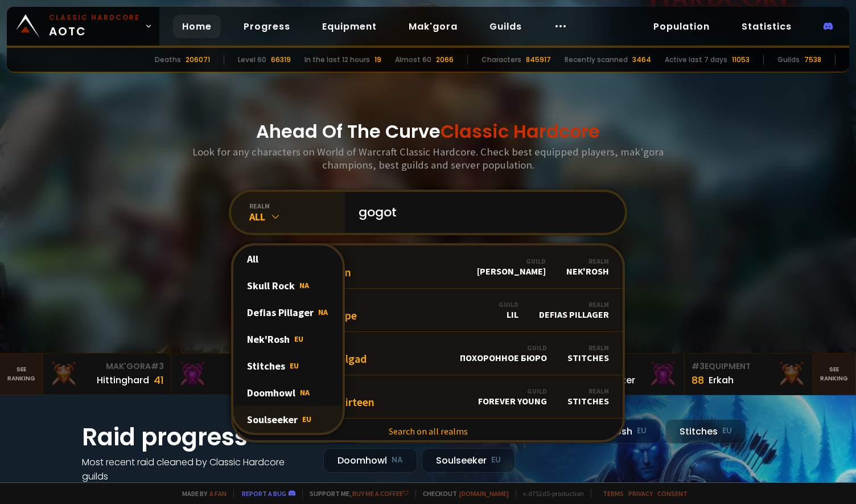 This screenshot has width=856, height=504. I want to click on a: Privacy, so click(640, 493).